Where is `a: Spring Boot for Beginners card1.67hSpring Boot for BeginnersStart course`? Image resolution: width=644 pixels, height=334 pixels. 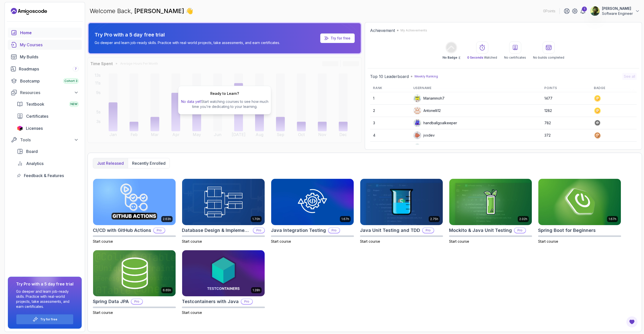 a: Spring Boot for Beginners card1.67hSpring Boot for BeginnersStart course is located at coordinates (579, 211).